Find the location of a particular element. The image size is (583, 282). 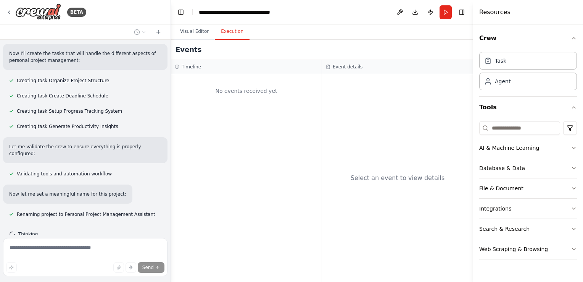

button: Hide left sidebar is located at coordinates (181, 12).